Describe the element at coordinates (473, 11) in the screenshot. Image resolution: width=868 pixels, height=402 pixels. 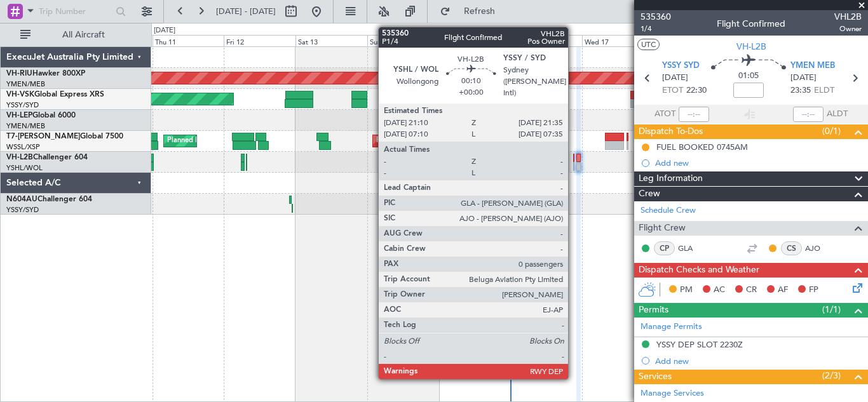
I see `button: Refresh` at that location.